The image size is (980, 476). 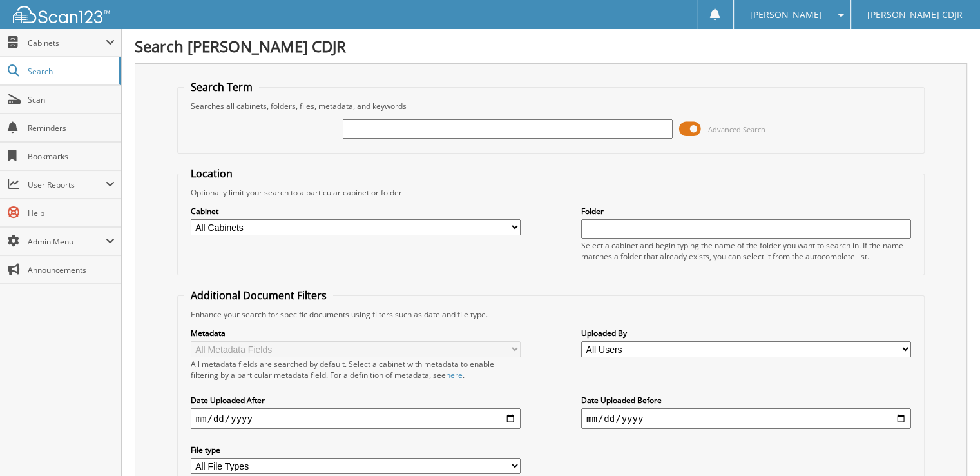 What do you see at coordinates (71, 99) in the screenshot?
I see `span: Scan` at bounding box center [71, 99].